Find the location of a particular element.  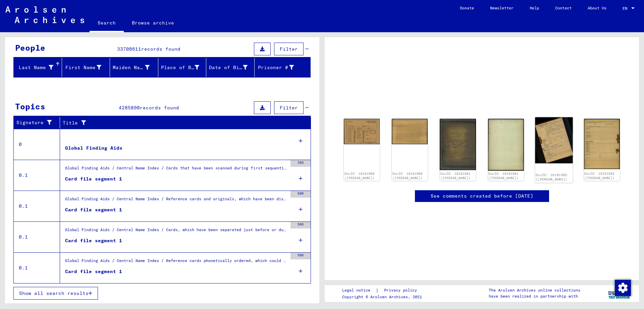

span: Show all search results is located at coordinates (54, 294).